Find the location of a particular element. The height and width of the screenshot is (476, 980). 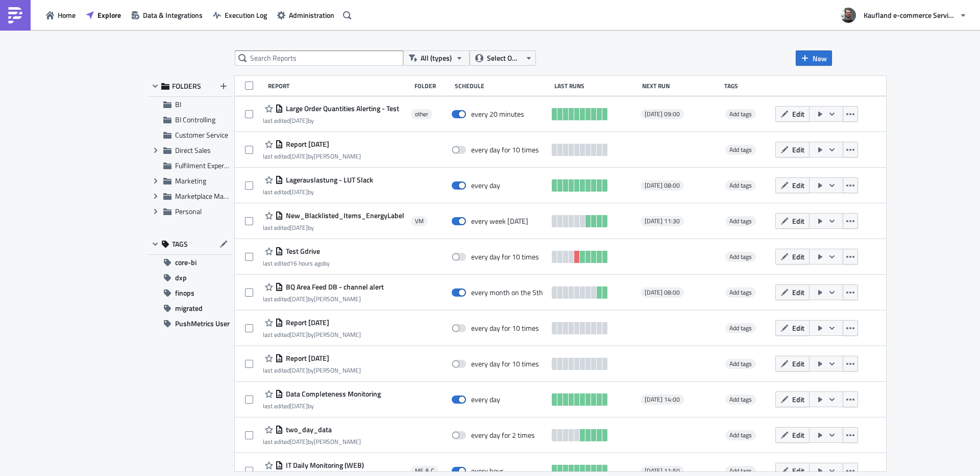

span: Home is located at coordinates (67, 14).